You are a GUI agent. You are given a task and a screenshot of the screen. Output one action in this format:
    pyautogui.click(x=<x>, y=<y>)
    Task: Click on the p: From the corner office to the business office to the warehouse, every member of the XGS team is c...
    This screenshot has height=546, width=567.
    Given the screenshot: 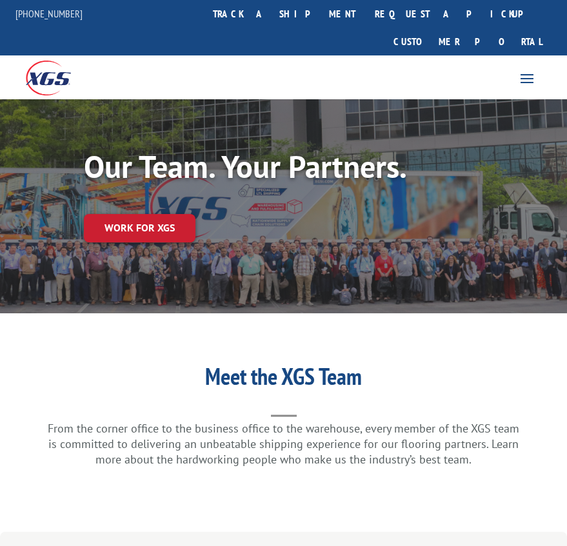 What is the action you would take?
    pyautogui.click(x=284, y=444)
    